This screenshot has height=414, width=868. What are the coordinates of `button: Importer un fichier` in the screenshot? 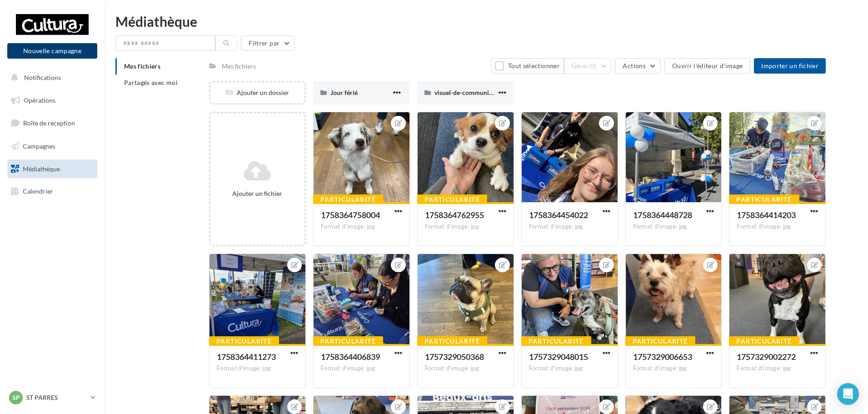 It's located at (790, 66).